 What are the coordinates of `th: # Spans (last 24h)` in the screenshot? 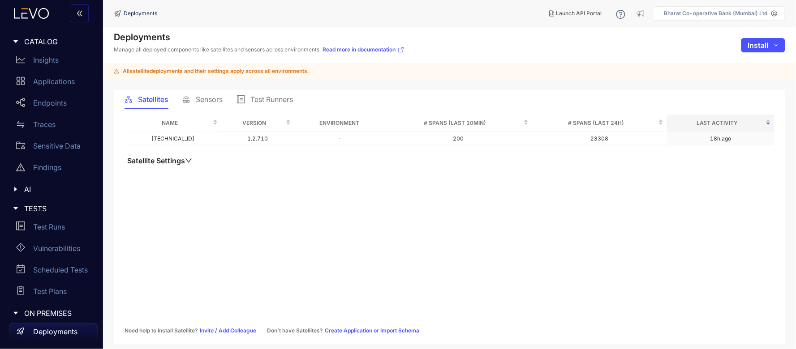 It's located at (599, 123).